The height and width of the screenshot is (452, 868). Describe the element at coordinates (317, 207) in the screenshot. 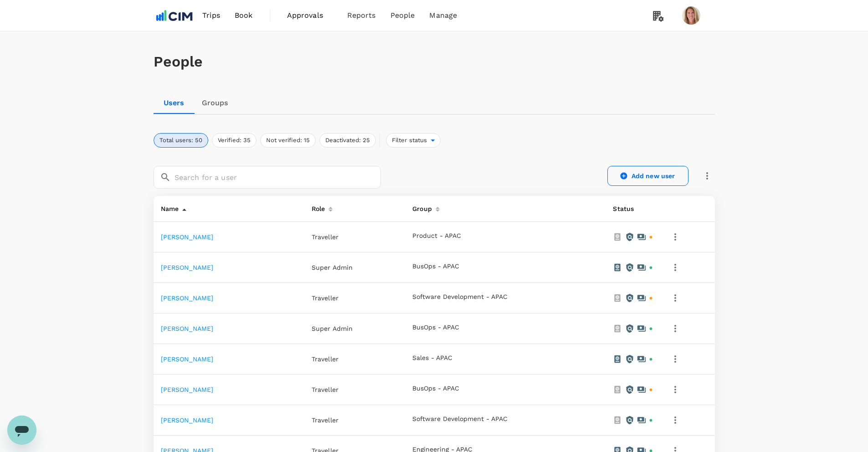

I see `div: Role` at that location.